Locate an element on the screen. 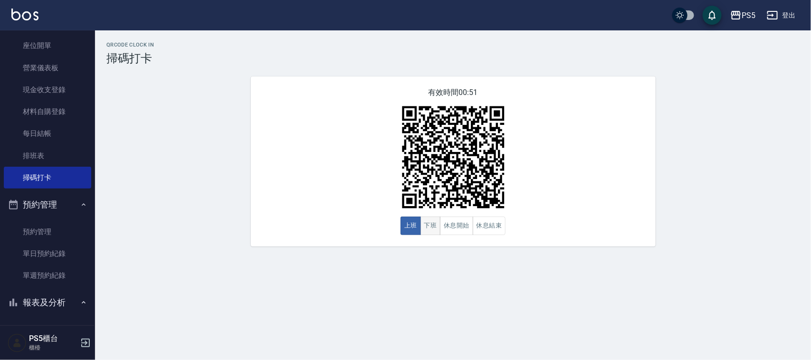 The image size is (811, 360). button: 登出 is located at coordinates (781, 15).